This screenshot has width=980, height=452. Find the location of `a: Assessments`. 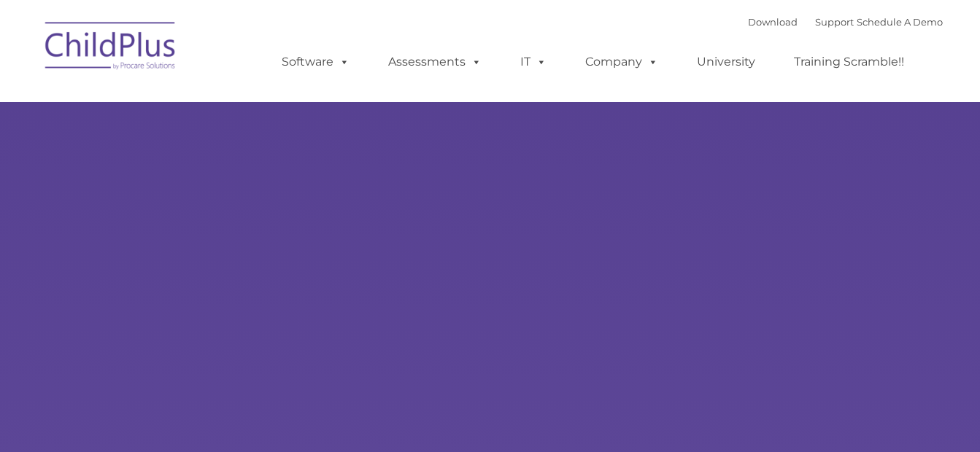

a: Assessments is located at coordinates (435, 62).